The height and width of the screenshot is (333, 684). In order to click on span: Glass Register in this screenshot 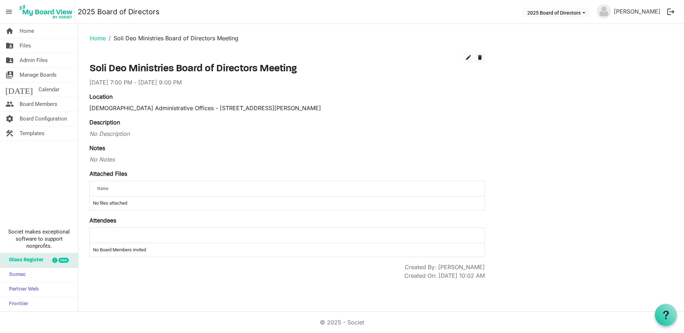, I will do `click(24, 260)`.